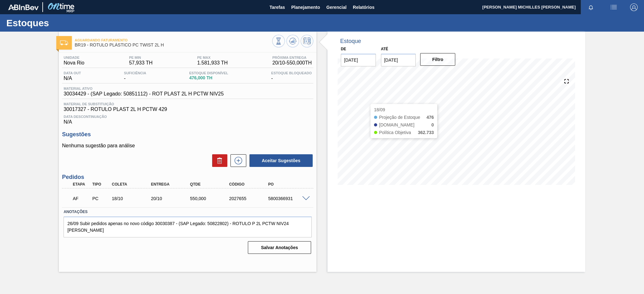  Describe the element at coordinates (289, 199) in the screenshot. I see `div: 5800366931` at that location.